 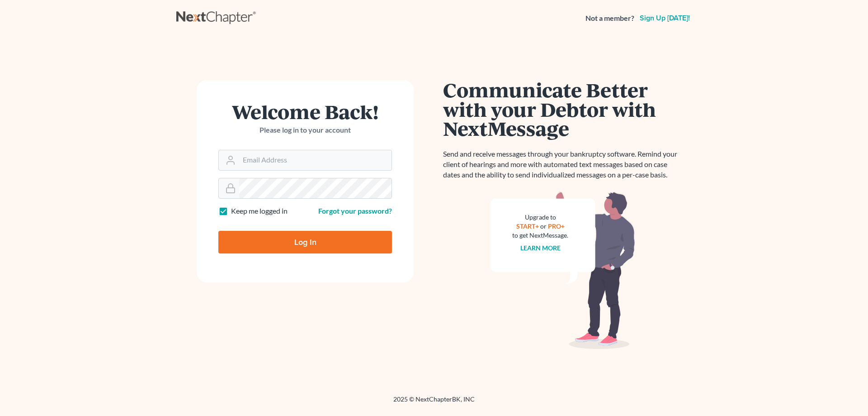 I want to click on div: Upgrade to, so click(x=540, y=217).